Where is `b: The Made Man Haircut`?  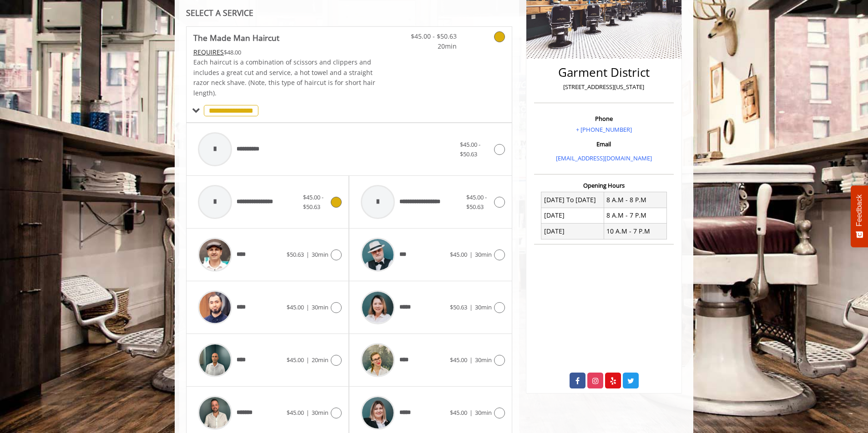 b: The Made Man Haircut is located at coordinates (236, 38).